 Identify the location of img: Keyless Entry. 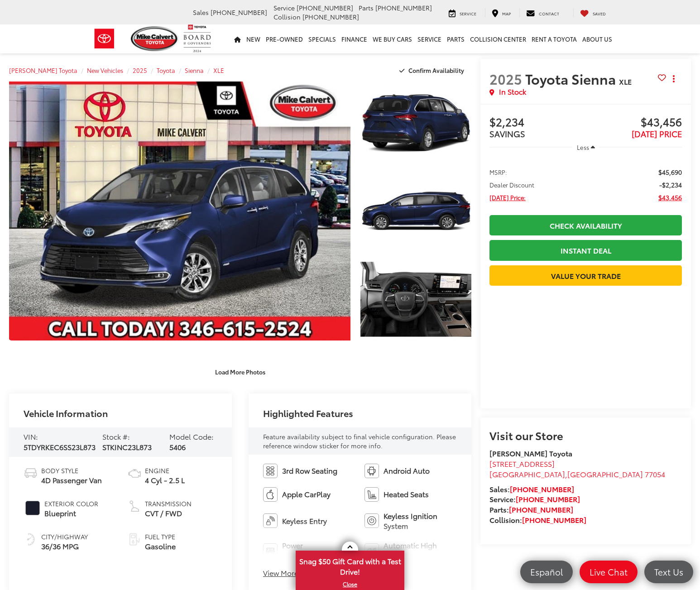
(270, 520).